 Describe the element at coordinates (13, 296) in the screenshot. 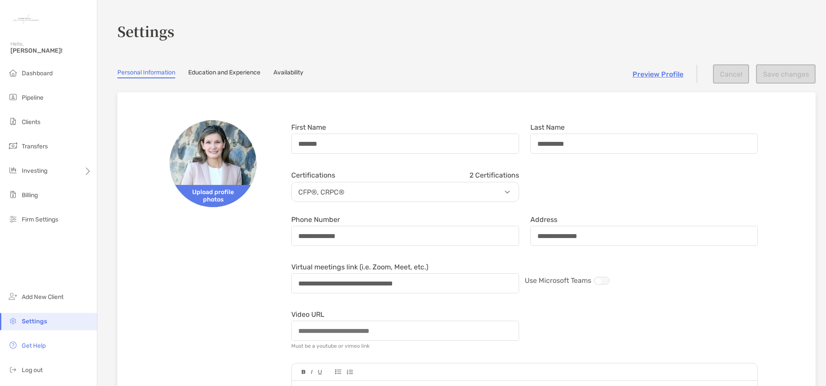

I see `img: add_new_client icon` at that location.